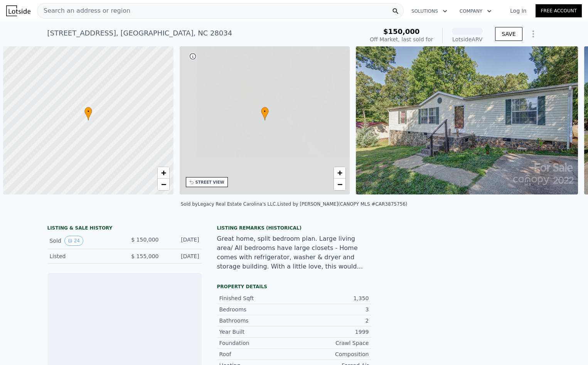 Image resolution: width=588 pixels, height=365 pixels. What do you see at coordinates (294, 228) in the screenshot?
I see `div: Listing Remarks (Historical)` at bounding box center [294, 228].